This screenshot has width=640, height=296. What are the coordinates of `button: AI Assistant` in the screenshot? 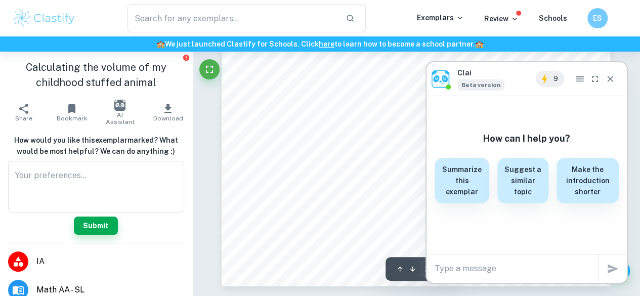 It's located at (120, 112).